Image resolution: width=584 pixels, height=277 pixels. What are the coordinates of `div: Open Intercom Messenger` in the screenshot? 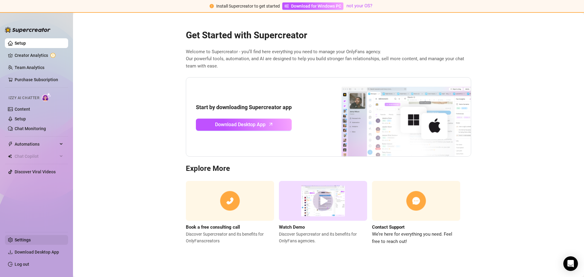 It's located at (571, 264).